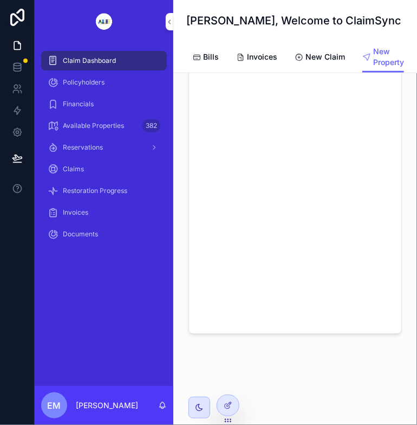 Image resolution: width=417 pixels, height=425 pixels. I want to click on span: EM, so click(54, 405).